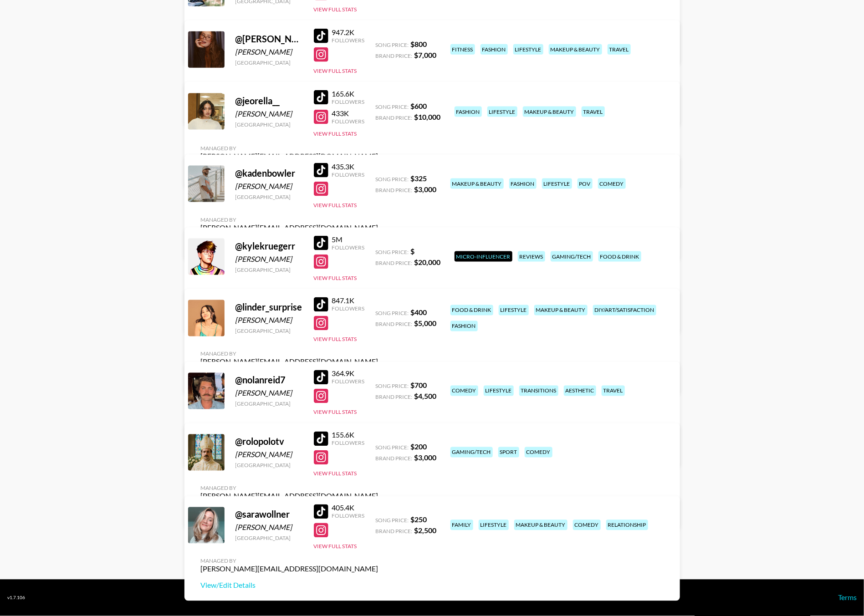 This screenshot has width=864, height=616. What do you see at coordinates (269, 100) in the screenshot?
I see `div: @ jeorella__` at bounding box center [269, 100].